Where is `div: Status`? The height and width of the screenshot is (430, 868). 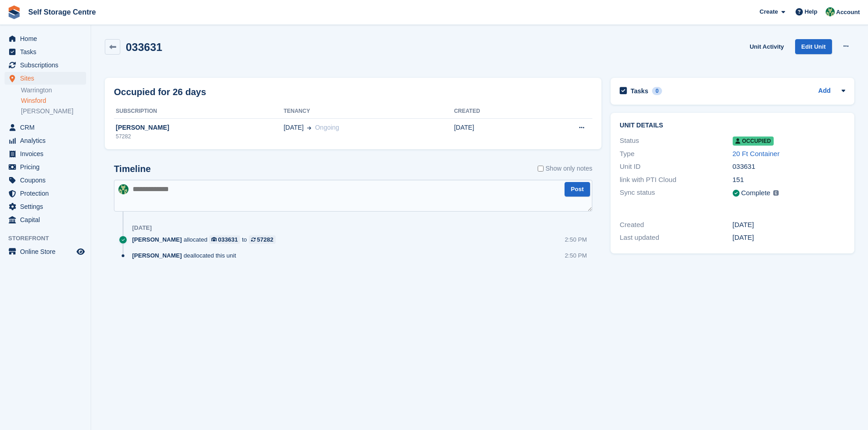
div: Status is located at coordinates (676, 141).